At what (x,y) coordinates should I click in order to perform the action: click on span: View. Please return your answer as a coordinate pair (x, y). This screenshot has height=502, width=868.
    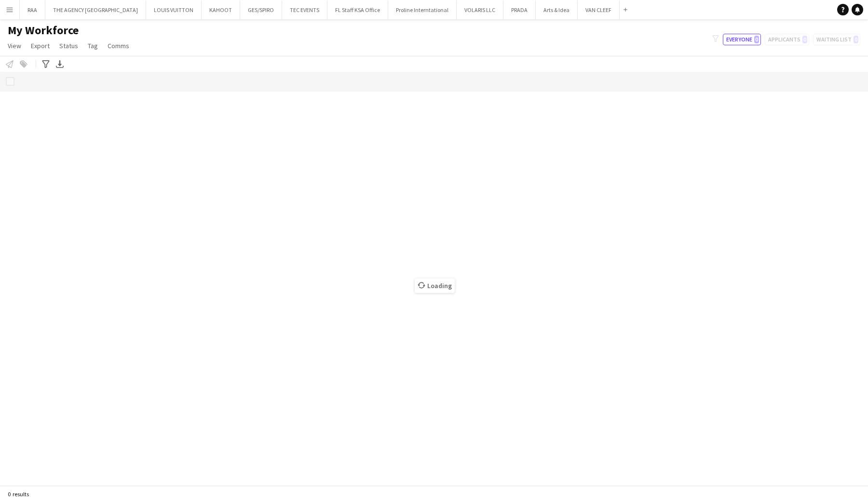
    Looking at the image, I should click on (15, 46).